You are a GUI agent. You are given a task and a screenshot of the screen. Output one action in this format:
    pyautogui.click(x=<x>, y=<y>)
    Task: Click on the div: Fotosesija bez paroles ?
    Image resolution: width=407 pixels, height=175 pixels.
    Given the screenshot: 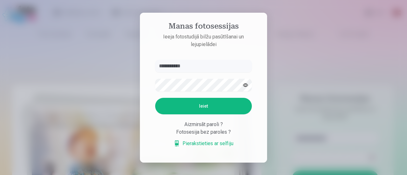 What is the action you would take?
    pyautogui.click(x=203, y=132)
    